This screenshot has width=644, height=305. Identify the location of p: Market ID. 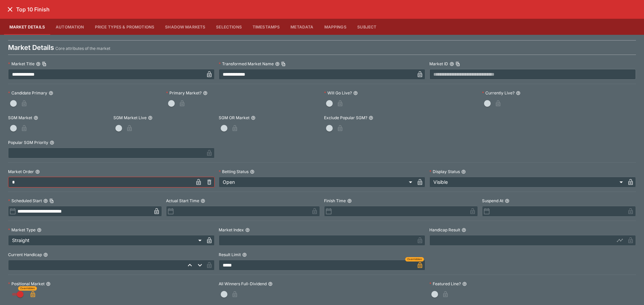
(439, 63).